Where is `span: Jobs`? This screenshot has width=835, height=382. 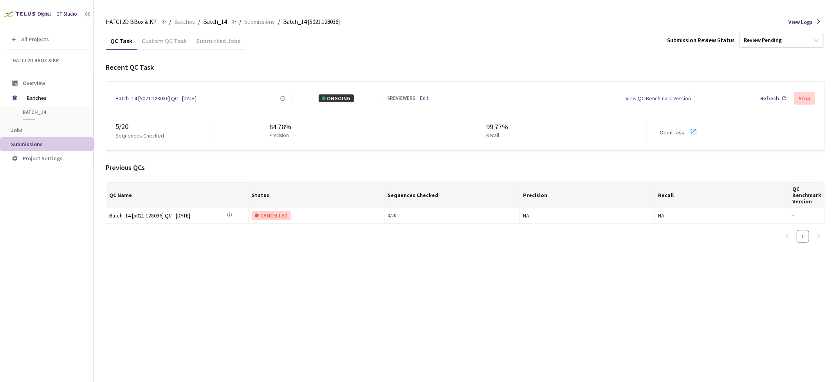
span: Jobs is located at coordinates (17, 130).